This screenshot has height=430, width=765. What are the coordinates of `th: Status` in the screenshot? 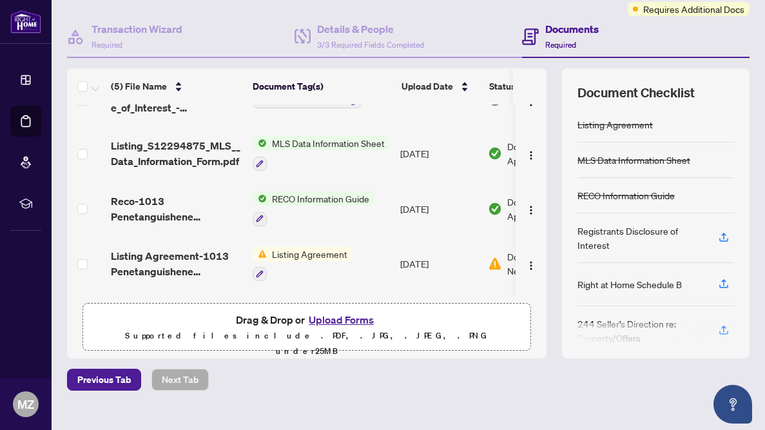 It's located at (539, 86).